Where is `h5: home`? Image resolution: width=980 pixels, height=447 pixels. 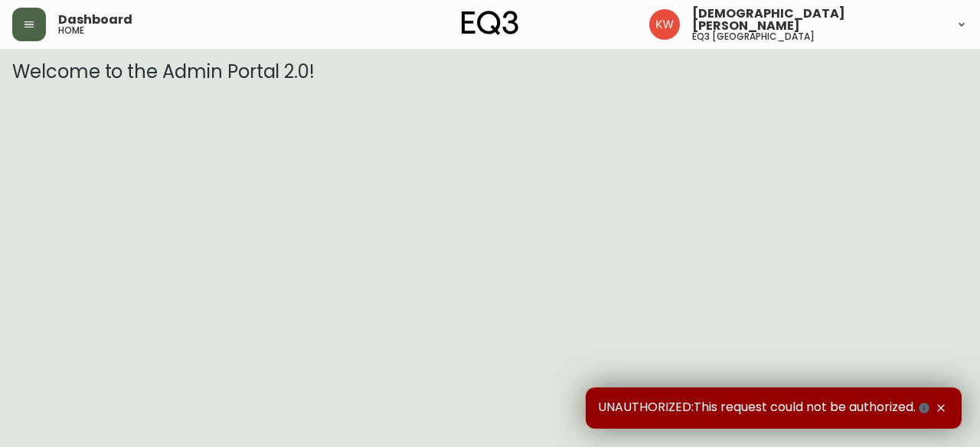
h5: home is located at coordinates (71, 30).